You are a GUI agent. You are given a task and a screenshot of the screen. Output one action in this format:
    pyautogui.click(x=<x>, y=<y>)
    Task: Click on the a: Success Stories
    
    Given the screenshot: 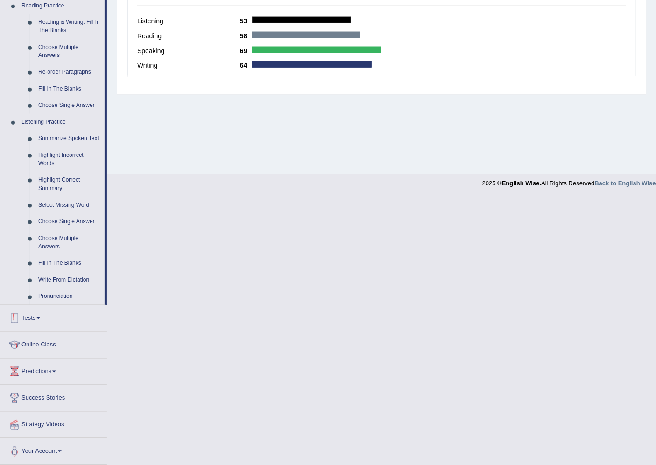 What is the action you would take?
    pyautogui.click(x=54, y=397)
    